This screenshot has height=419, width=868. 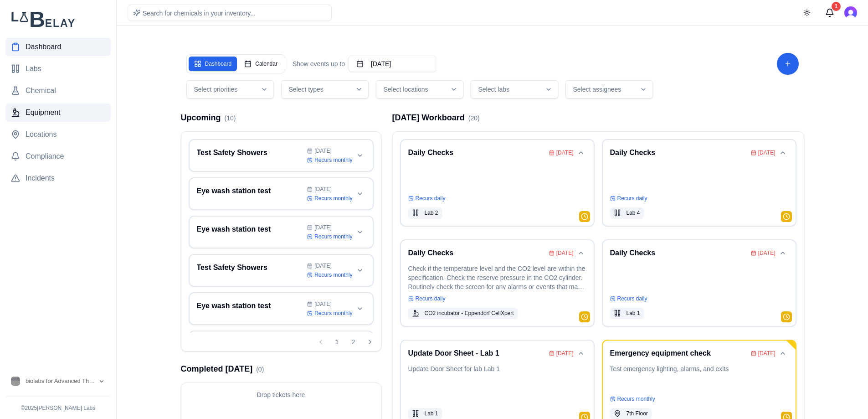 I want to click on span: Select assignees, so click(x=597, y=89).